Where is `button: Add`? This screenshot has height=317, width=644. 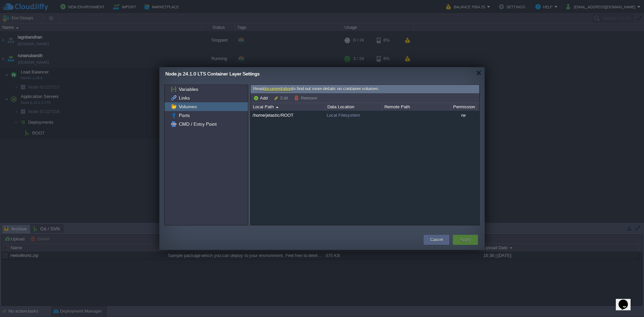
button: Add is located at coordinates (261, 98).